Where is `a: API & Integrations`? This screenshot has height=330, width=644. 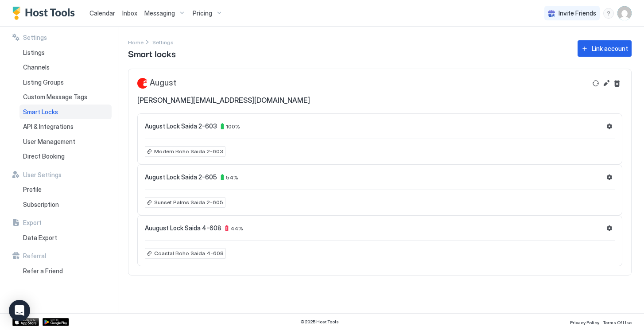 a: API & Integrations is located at coordinates (66, 127).